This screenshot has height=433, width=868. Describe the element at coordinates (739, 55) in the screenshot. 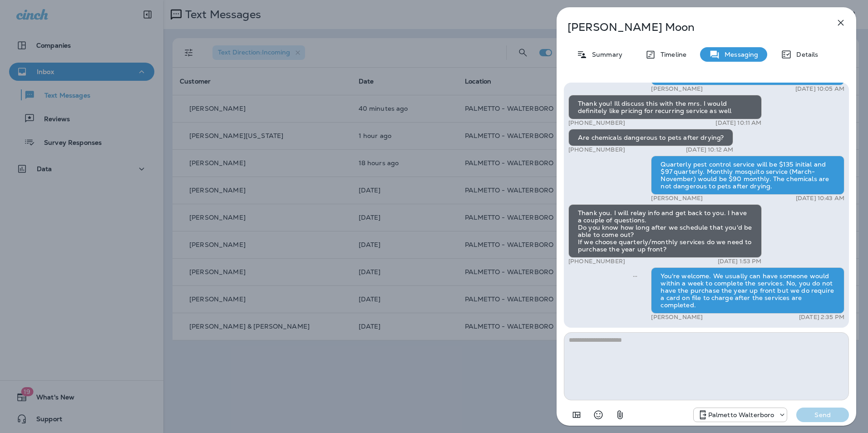

I see `p: Messaging` at that location.